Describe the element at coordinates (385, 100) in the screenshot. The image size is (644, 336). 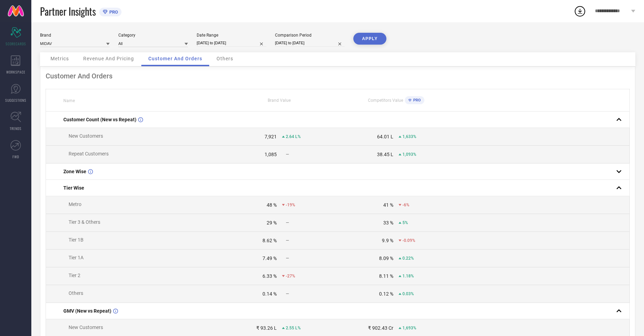
I see `span: Competitors Value` at that location.